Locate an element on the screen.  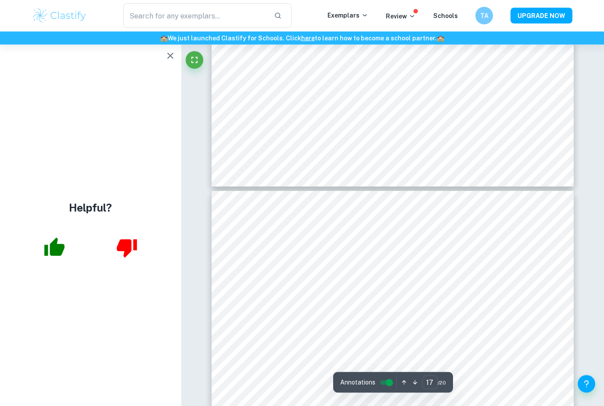
h4: Helpful? is located at coordinates (90, 208).